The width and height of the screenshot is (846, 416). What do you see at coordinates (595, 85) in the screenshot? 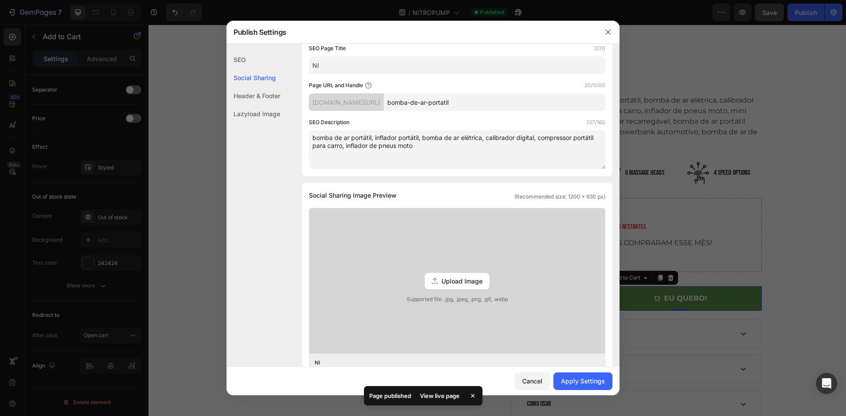
I see `label: 20/1000` at bounding box center [595, 85].